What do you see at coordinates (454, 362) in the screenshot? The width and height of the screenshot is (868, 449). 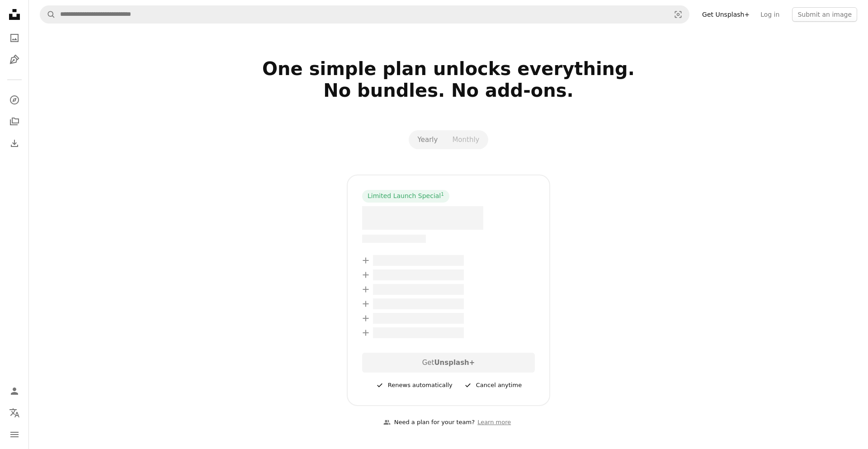 I see `strong: Unsplash+` at bounding box center [454, 362].